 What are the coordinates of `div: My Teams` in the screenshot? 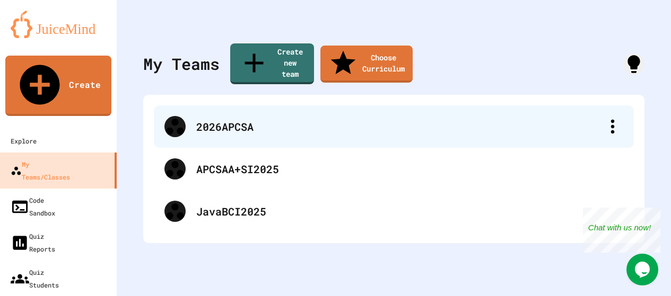 It's located at (181, 64).